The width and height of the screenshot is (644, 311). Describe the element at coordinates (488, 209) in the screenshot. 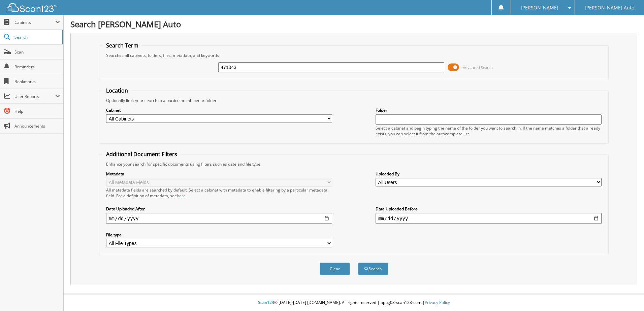

I see `label: Date Uploaded Before` at that location.